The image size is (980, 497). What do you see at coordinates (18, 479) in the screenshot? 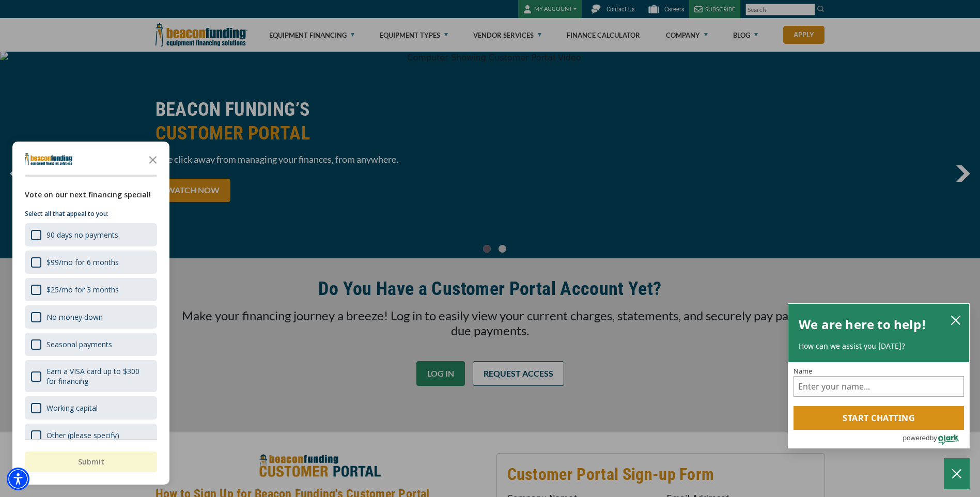
I see `div: Accessibility Menu` at bounding box center [18, 479].